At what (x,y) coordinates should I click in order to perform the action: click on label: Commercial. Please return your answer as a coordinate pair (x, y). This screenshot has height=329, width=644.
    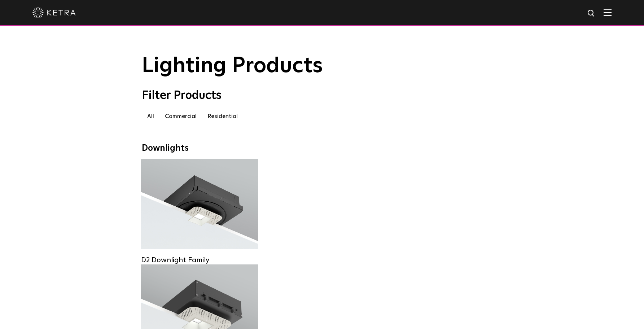
    Looking at the image, I should click on (181, 116).